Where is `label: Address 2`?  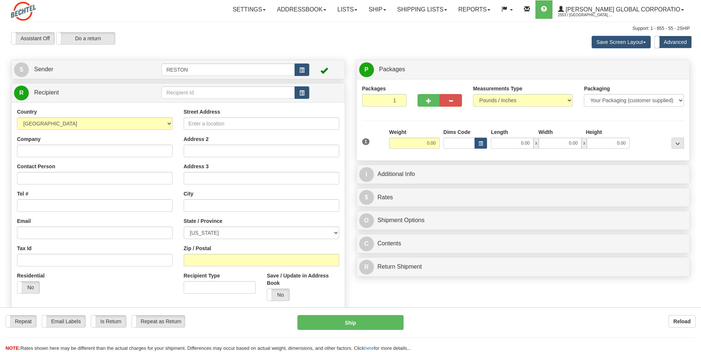 label: Address 2 is located at coordinates (196, 139).